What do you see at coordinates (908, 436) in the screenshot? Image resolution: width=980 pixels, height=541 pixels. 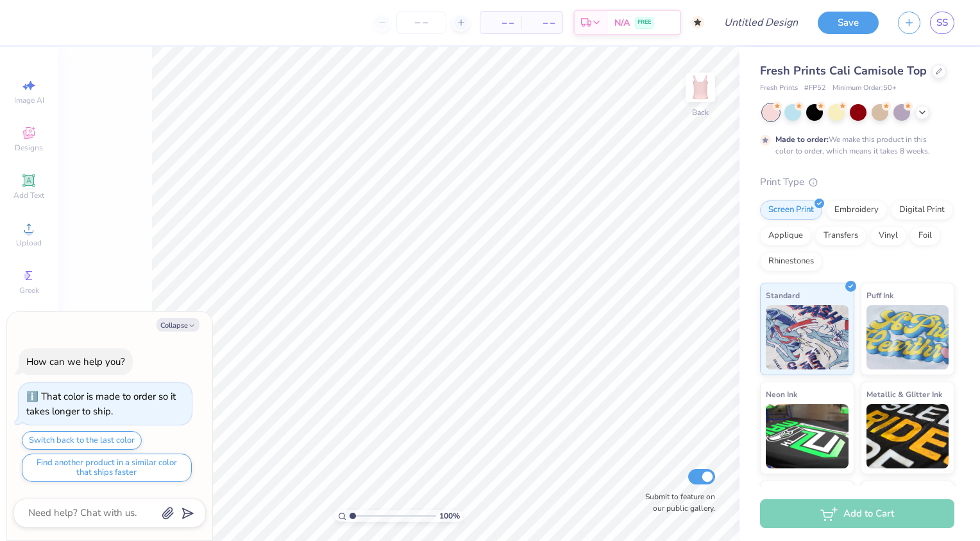 I see `img: Metallic & Glitter Ink` at bounding box center [908, 436].